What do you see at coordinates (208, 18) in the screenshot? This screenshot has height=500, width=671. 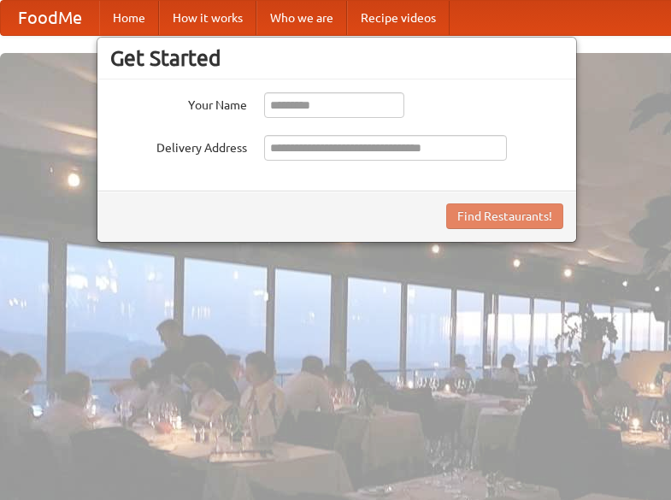 I see `a: How it works` at bounding box center [208, 18].